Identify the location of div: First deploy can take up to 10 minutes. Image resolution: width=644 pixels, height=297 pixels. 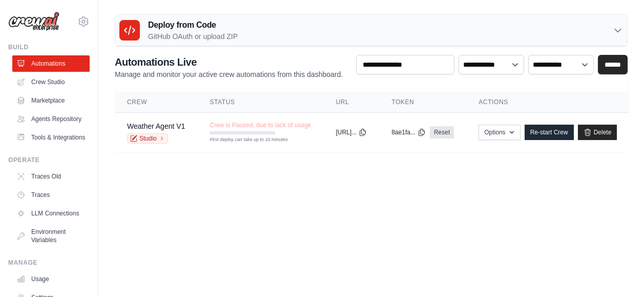
(242, 140).